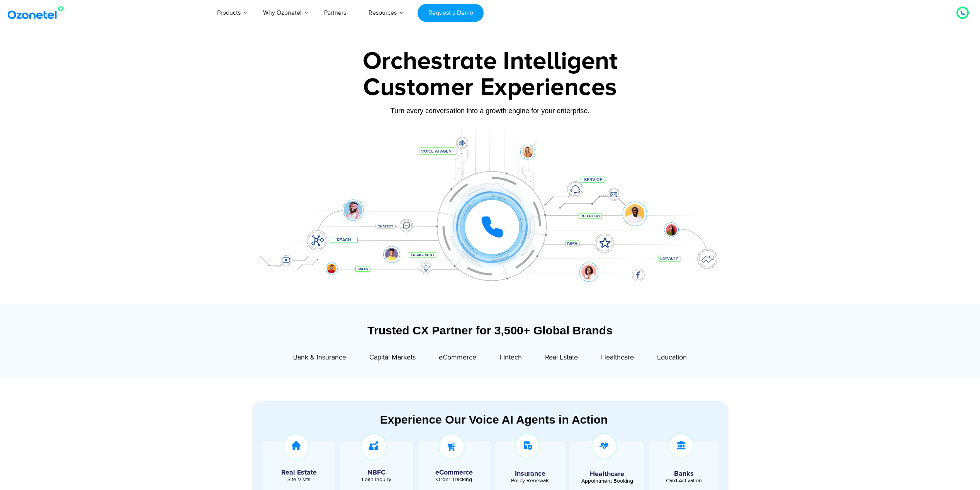 The image size is (980, 490). What do you see at coordinates (531, 474) in the screenshot?
I see `h5: Insurance` at bounding box center [531, 474].